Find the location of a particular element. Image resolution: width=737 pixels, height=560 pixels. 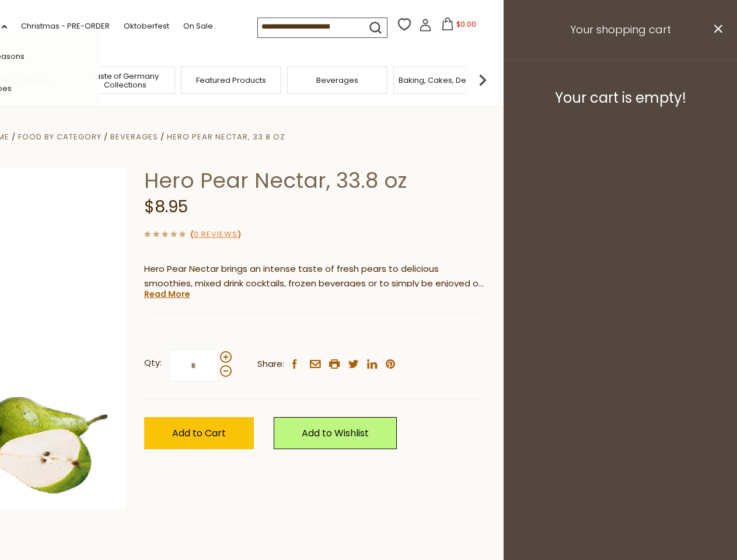

span: Add to Cart is located at coordinates (199, 433).